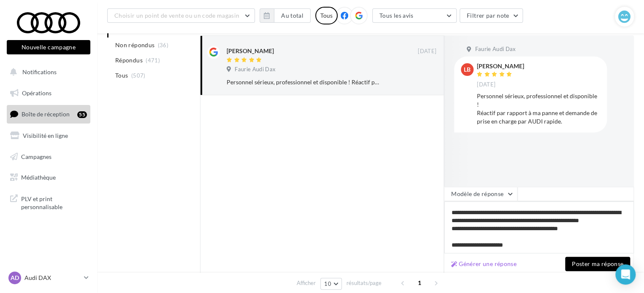 The height and width of the screenshot is (293, 644). Describe the element at coordinates (419, 283) in the screenshot. I see `span: 1` at that location.